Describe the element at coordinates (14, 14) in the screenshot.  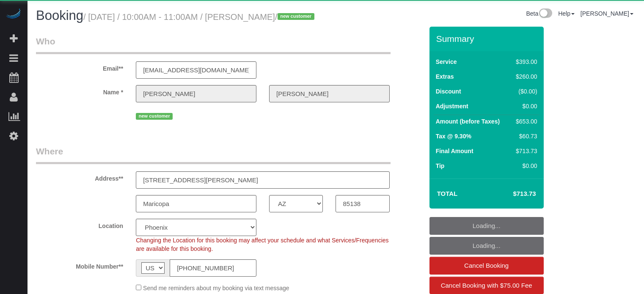
I see `a: Automaid Logo` at that location.